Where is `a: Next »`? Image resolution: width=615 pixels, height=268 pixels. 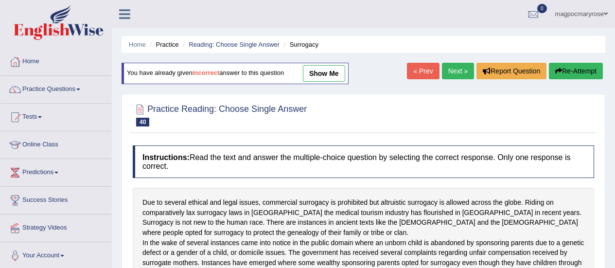 a: Next » is located at coordinates (458, 71).